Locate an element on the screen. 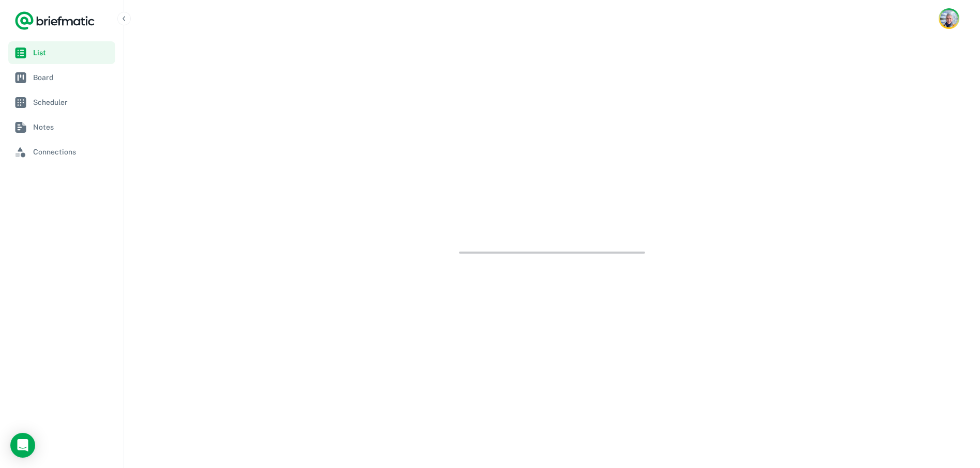 The image size is (980, 468). a: Board is located at coordinates (62, 77).